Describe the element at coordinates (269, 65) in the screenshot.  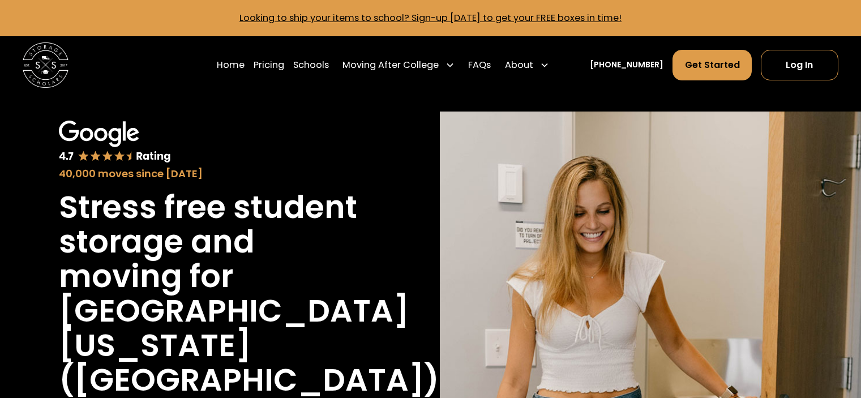
I see `a: Pricing` at that location.